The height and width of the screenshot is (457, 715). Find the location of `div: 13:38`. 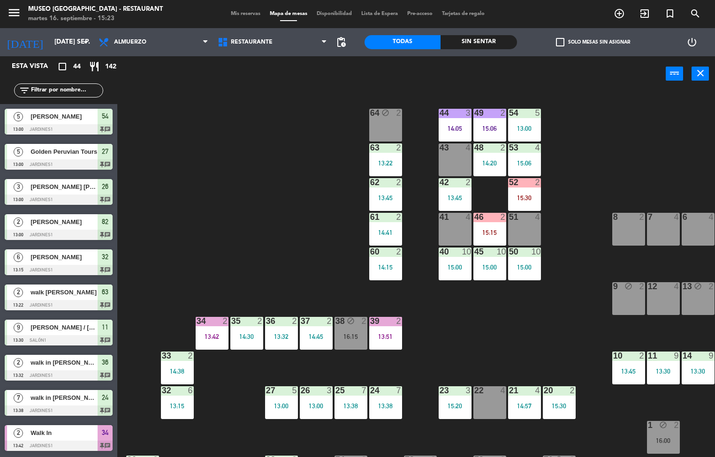

div: 13:38 is located at coordinates (351, 406).